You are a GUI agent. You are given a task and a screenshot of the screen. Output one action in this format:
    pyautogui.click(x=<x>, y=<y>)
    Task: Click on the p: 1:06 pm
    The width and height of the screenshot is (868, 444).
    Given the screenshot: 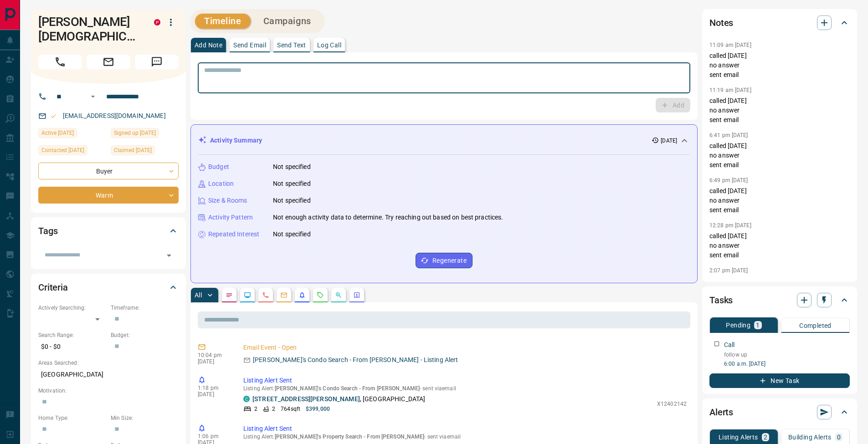 What is the action you would take?
    pyautogui.click(x=214, y=436)
    